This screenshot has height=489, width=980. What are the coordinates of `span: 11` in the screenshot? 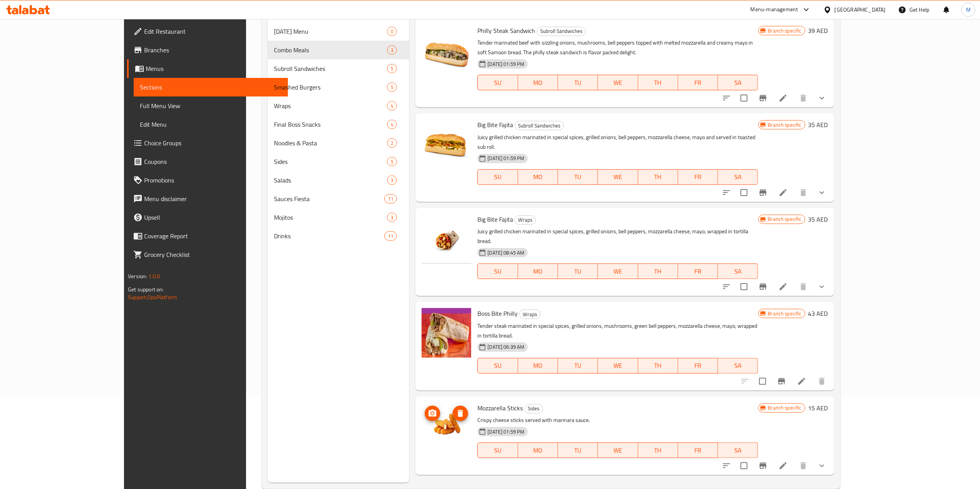 It's located at (390, 236).